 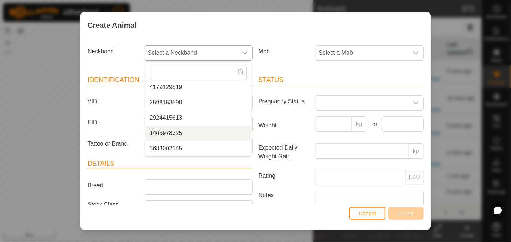 I want to click on label: Notes, so click(x=284, y=212).